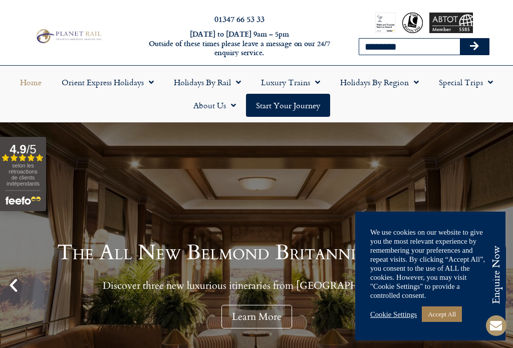 The height and width of the screenshot is (348, 513). I want to click on a: Start your Journey, so click(288, 105).